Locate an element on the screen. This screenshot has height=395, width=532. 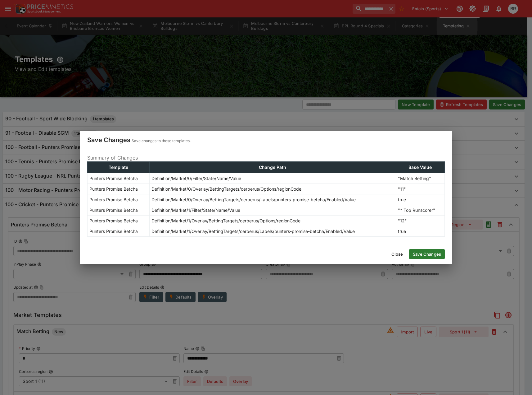
p: Summary of Changes is located at coordinates (266, 158).